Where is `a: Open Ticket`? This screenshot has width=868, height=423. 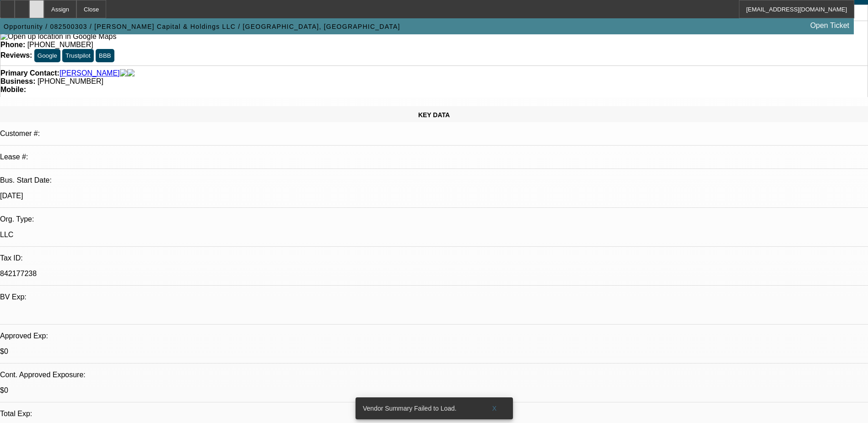 a: Open Ticket is located at coordinates (830, 26).